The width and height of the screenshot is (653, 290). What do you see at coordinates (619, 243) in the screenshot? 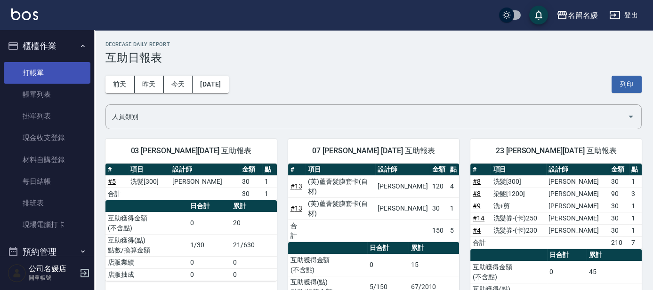
I see `td: 210` at bounding box center [619, 243].